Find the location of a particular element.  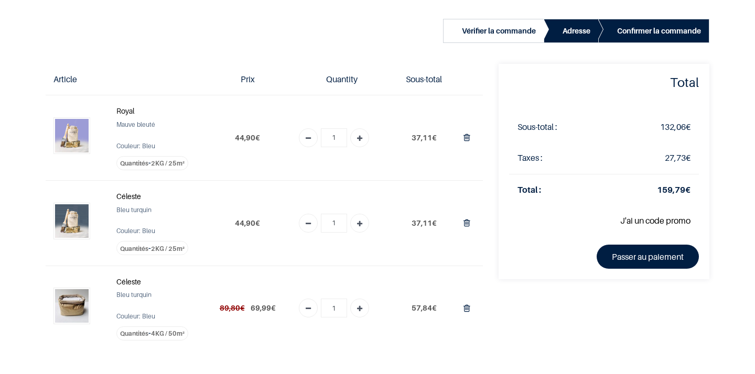

span: 159,79 is located at coordinates (671, 190).